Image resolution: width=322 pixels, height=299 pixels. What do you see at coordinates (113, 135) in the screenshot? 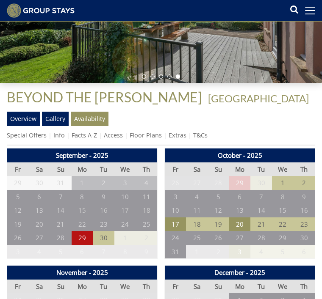
I see `a: Access` at bounding box center [113, 135].